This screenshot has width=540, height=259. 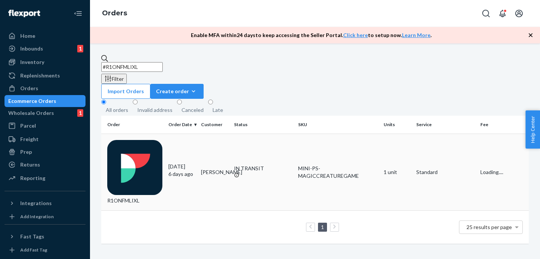 I want to click on div: Home, so click(x=28, y=36).